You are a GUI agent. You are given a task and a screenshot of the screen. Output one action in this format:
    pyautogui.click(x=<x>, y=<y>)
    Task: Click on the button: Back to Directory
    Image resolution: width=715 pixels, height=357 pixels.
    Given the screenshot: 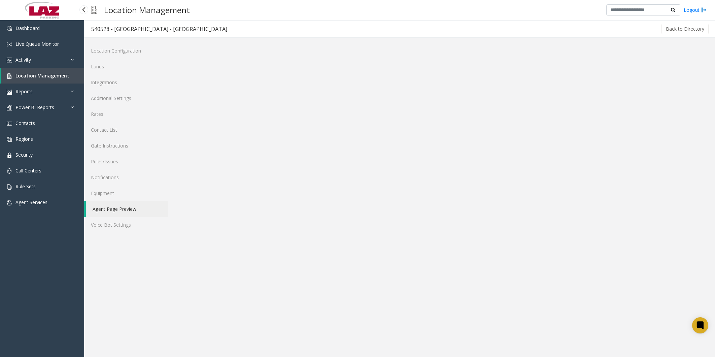 What is the action you would take?
    pyautogui.click(x=685, y=29)
    